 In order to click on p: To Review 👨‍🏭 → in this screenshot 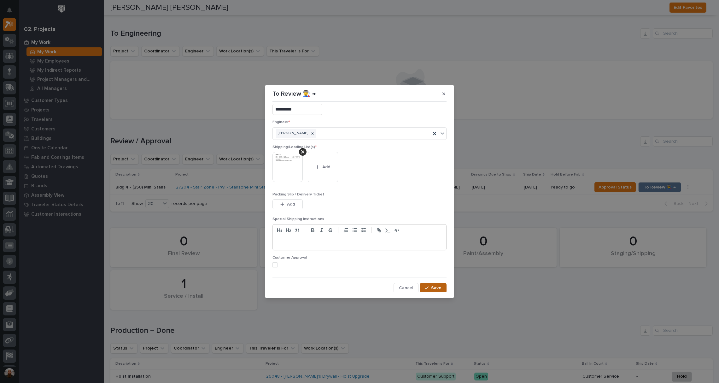, I will do `click(294, 94)`.